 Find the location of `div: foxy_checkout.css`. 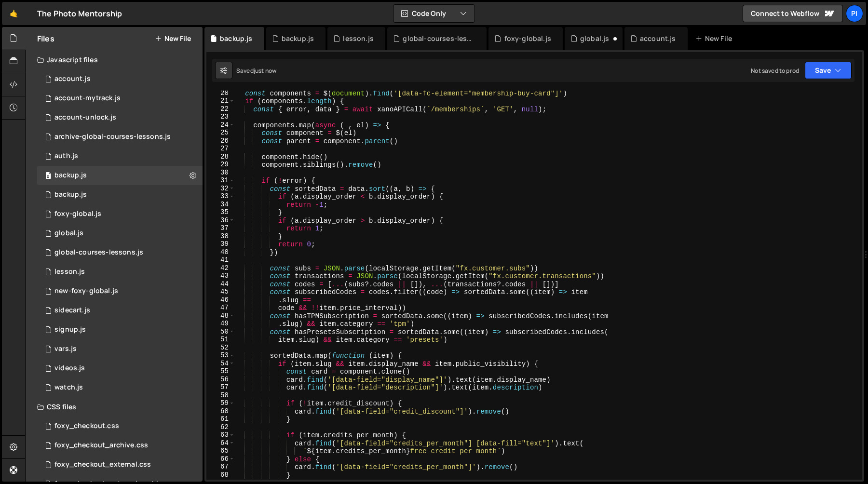

div: foxy_checkout.css is located at coordinates (87, 426).